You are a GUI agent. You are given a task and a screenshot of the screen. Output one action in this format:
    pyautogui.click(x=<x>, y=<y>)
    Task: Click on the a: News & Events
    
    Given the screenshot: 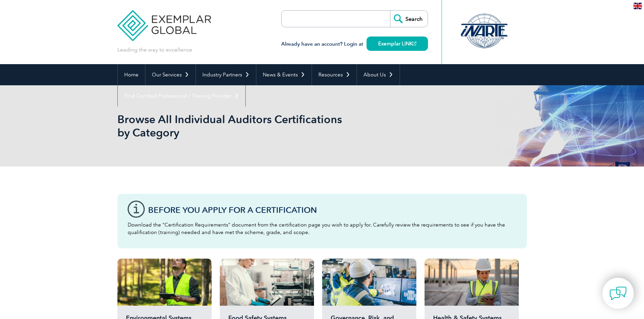 What is the action you would take?
    pyautogui.click(x=284, y=75)
    